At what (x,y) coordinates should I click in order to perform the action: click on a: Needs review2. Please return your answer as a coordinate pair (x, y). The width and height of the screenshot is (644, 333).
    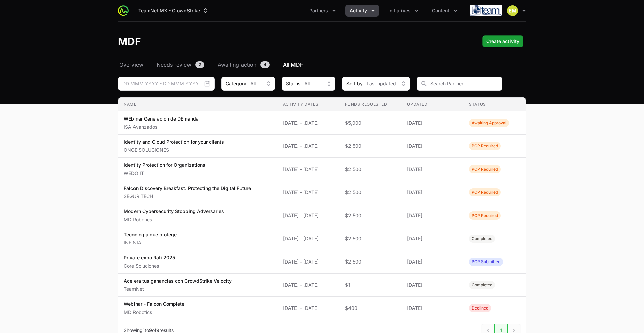
    Looking at the image, I should click on (181, 65).